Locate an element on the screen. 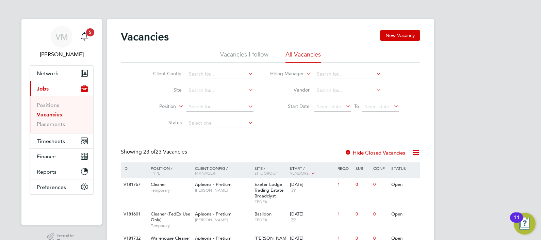 The width and height of the screenshot is (541, 240). span: Manager is located at coordinates (205, 173).